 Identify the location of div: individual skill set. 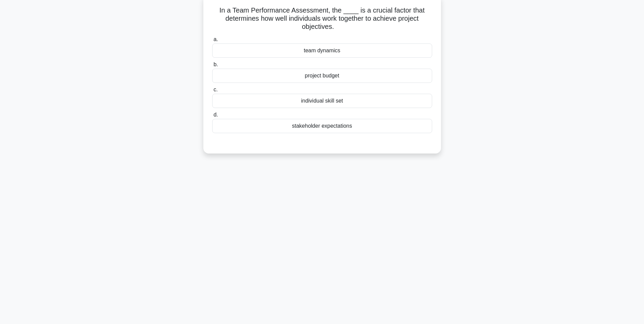
(322, 100).